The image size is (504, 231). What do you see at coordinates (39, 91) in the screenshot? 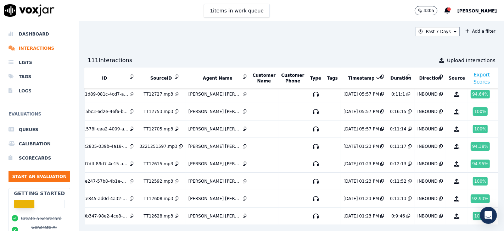
I see `li: Logs` at bounding box center [39, 91].